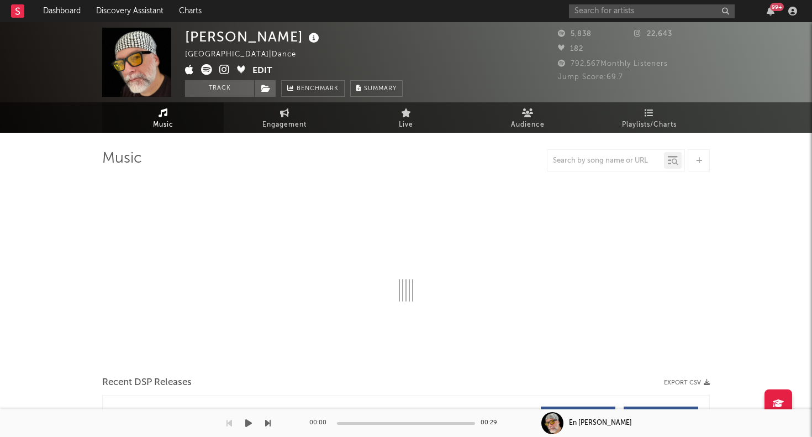  I want to click on button: Export CSV, so click(687, 382).